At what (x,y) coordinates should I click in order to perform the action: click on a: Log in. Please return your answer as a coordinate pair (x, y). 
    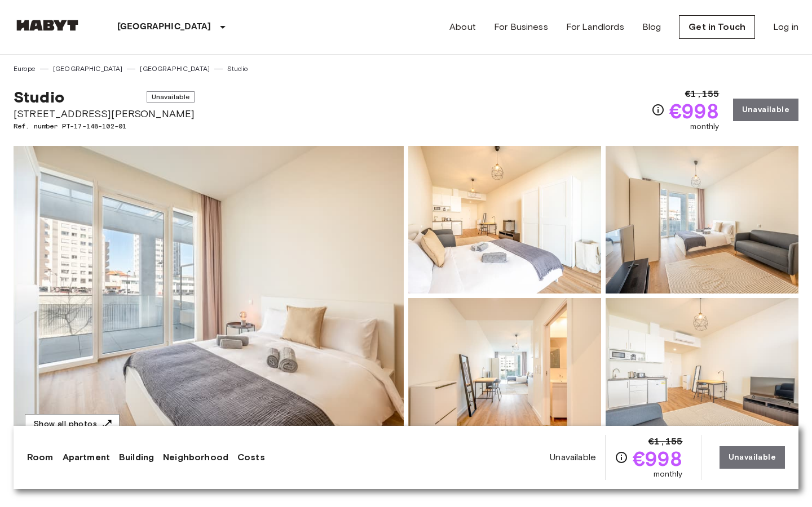
    Looking at the image, I should click on (785, 27).